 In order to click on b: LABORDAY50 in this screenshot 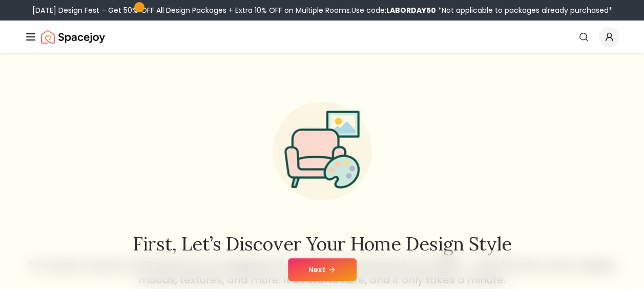, I will do `click(411, 10)`.